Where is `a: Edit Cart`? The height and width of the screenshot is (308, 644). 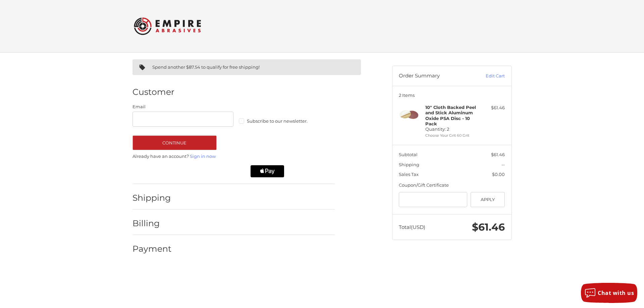 a: Edit Cart is located at coordinates (488, 76).